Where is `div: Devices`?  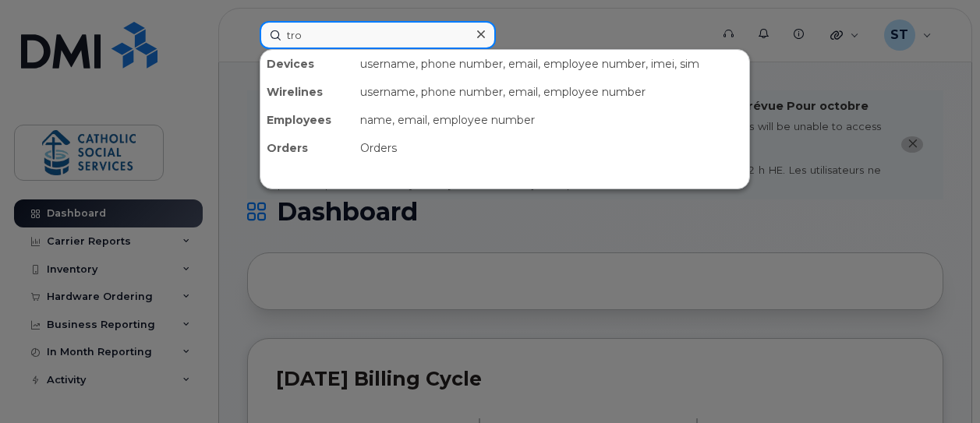 div: Devices is located at coordinates (307, 64).